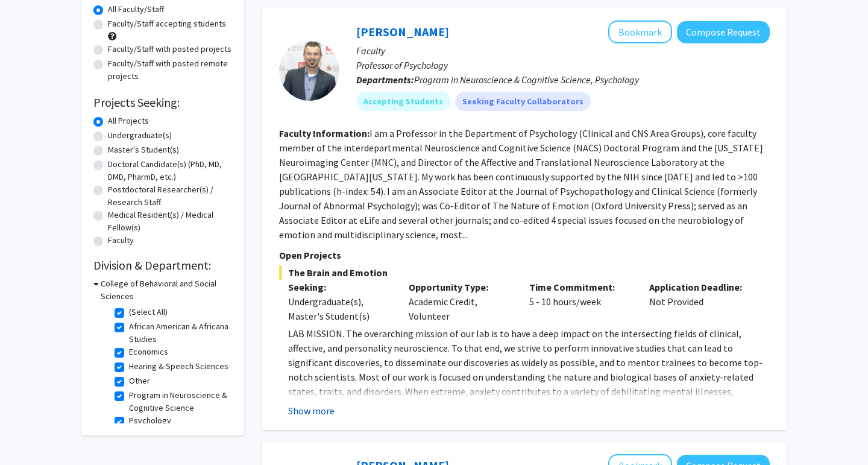  What do you see at coordinates (129, 121) in the screenshot?
I see `label: All Projects` at bounding box center [129, 121].